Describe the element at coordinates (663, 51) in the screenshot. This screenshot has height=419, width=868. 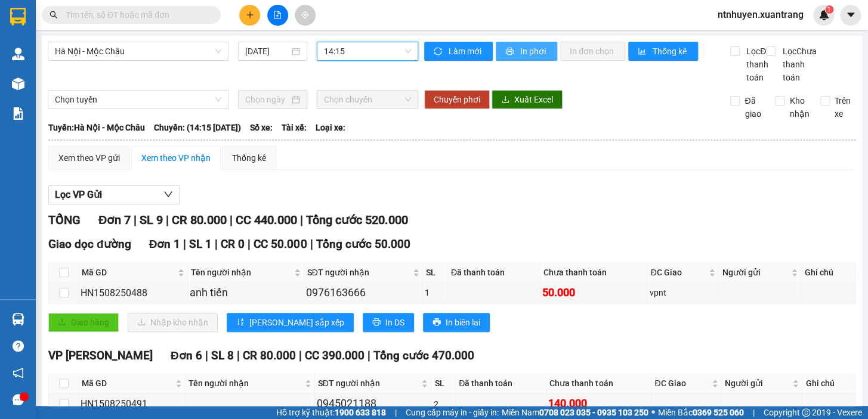
I see `button: bar-chartThống kê` at that location.